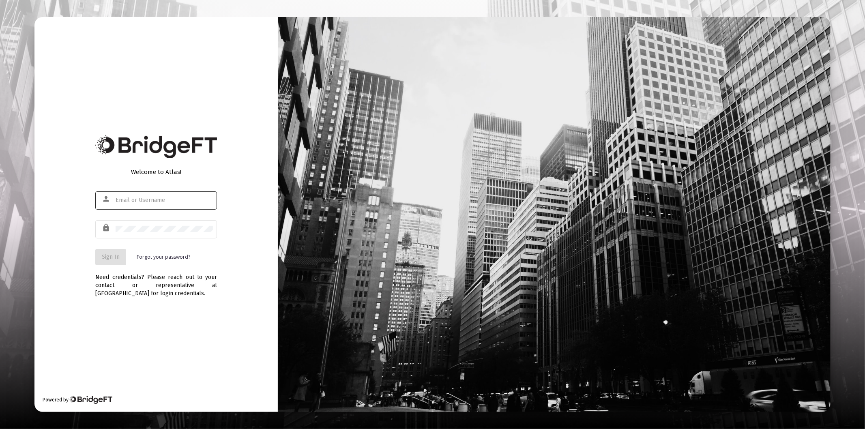 This screenshot has height=429, width=865. Describe the element at coordinates (107, 228) in the screenshot. I see `mat-icon: lock` at that location.